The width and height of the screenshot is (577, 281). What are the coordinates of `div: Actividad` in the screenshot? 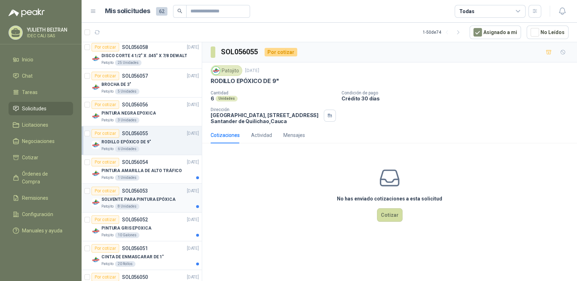 It's located at (261, 135).